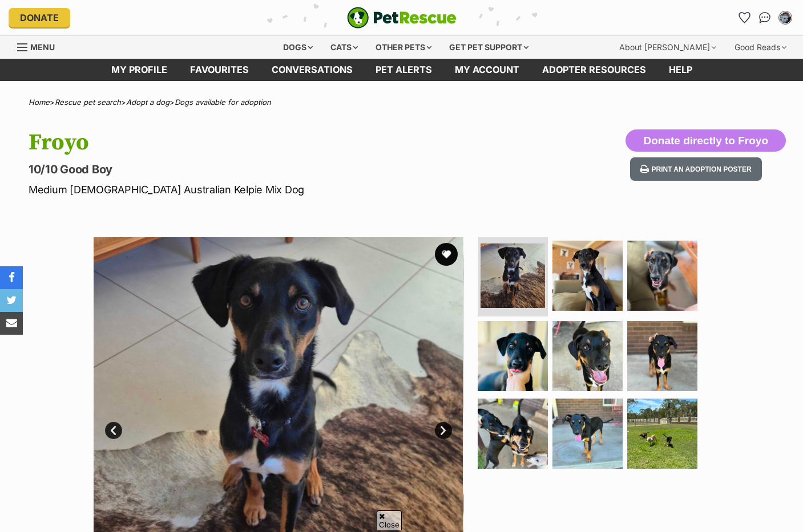 The width and height of the screenshot is (803, 532). Describe the element at coordinates (40, 46) in the screenshot. I see `a: Menu` at that location.